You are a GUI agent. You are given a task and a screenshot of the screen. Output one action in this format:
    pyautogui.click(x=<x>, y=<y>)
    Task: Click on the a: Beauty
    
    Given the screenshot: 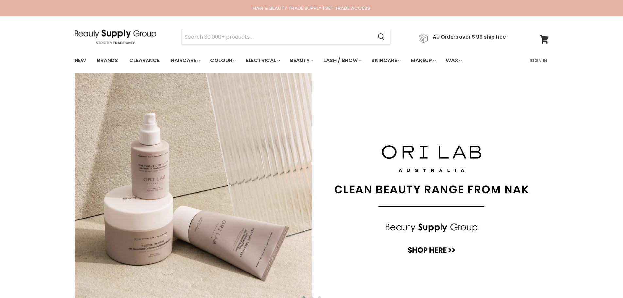 What is the action you would take?
    pyautogui.click(x=301, y=60)
    